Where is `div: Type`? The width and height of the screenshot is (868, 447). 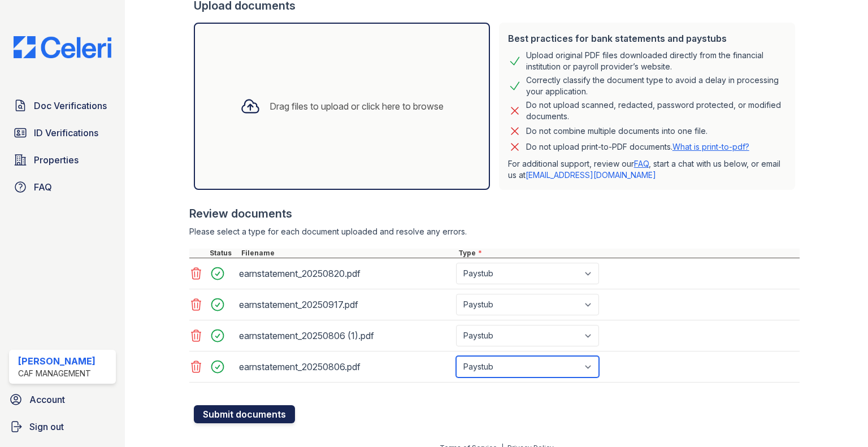
div: Type is located at coordinates (628, 253).